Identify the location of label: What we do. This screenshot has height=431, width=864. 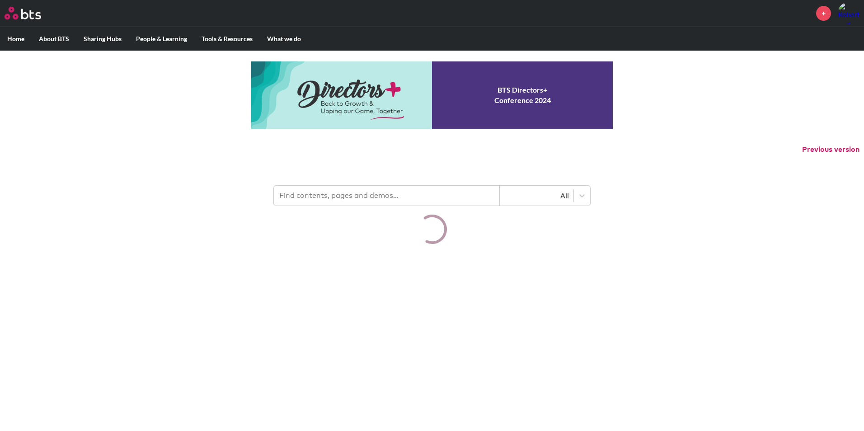
(284, 39).